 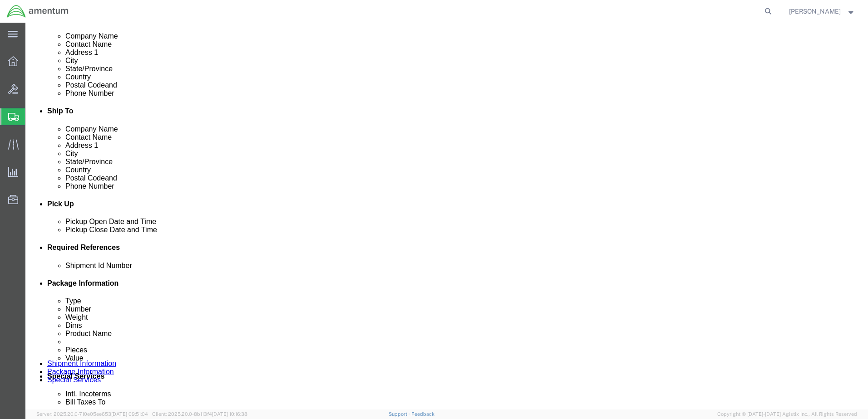 I want to click on a: Feedback, so click(x=422, y=414).